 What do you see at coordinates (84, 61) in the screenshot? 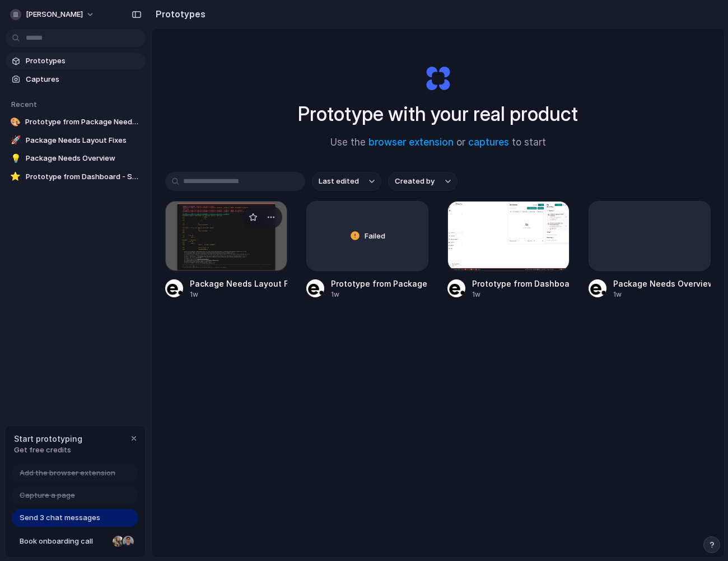
I see `span: Prototypes` at bounding box center [84, 61].